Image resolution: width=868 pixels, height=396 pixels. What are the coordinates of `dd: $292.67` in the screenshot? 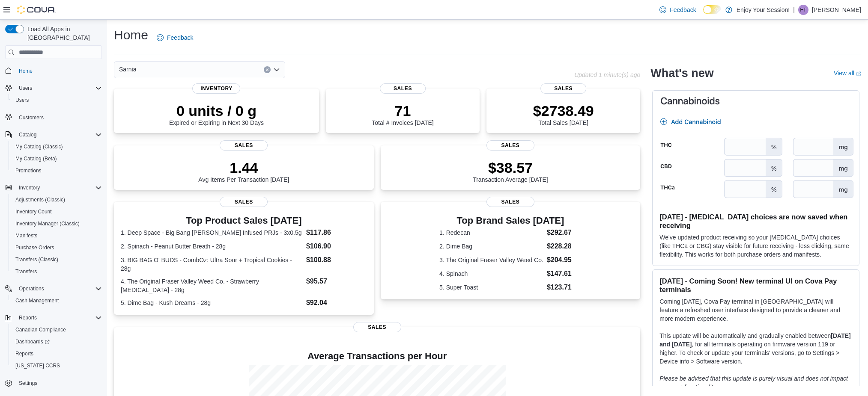 It's located at (564, 232).